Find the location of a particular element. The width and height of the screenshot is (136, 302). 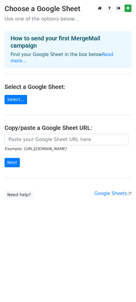

a: Google Sheets is located at coordinates (113, 194).